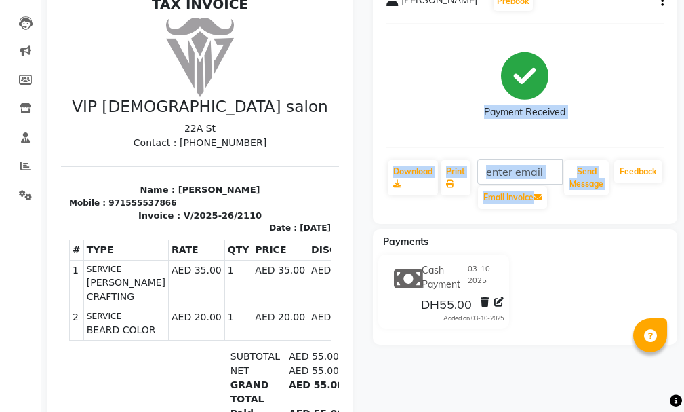 The image size is (684, 412). What do you see at coordinates (525, 112) in the screenshot?
I see `div: Payment Received` at bounding box center [525, 112].